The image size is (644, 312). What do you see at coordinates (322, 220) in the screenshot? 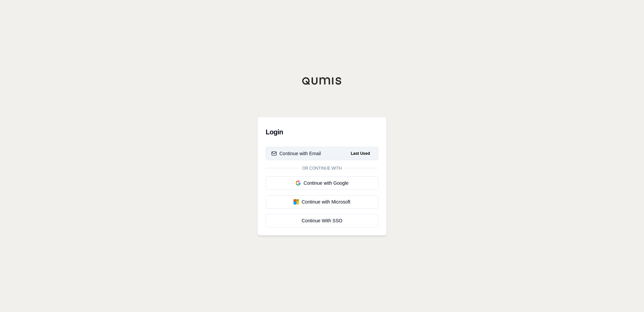
I see `a: Continue With SSO` at bounding box center [322, 220].